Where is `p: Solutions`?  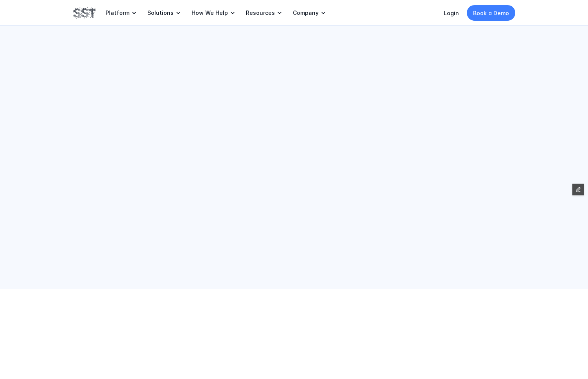
p: Solutions is located at coordinates (160, 13).